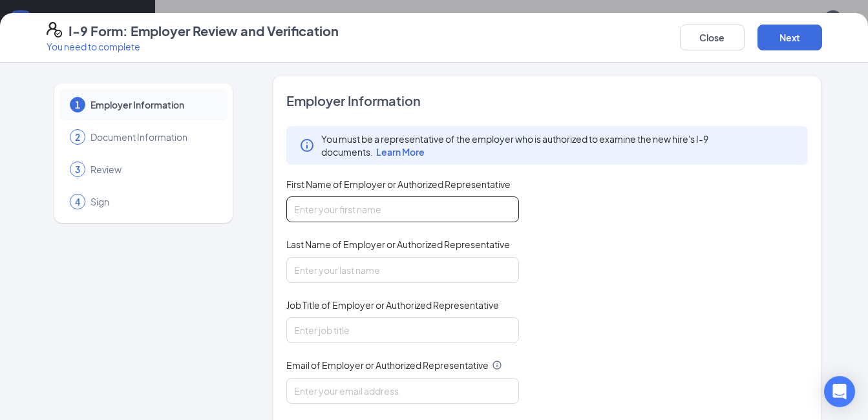 This screenshot has width=868, height=420. Describe the element at coordinates (403, 209) in the screenshot. I see `input: Enter your first name` at that location.